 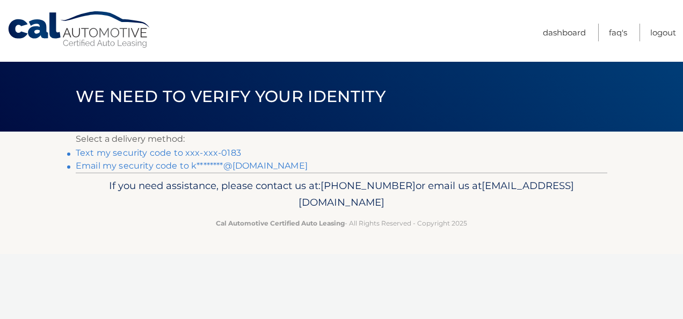 What do you see at coordinates (280, 223) in the screenshot?
I see `strong: Cal Automotive Certified Auto Leasing` at bounding box center [280, 223].